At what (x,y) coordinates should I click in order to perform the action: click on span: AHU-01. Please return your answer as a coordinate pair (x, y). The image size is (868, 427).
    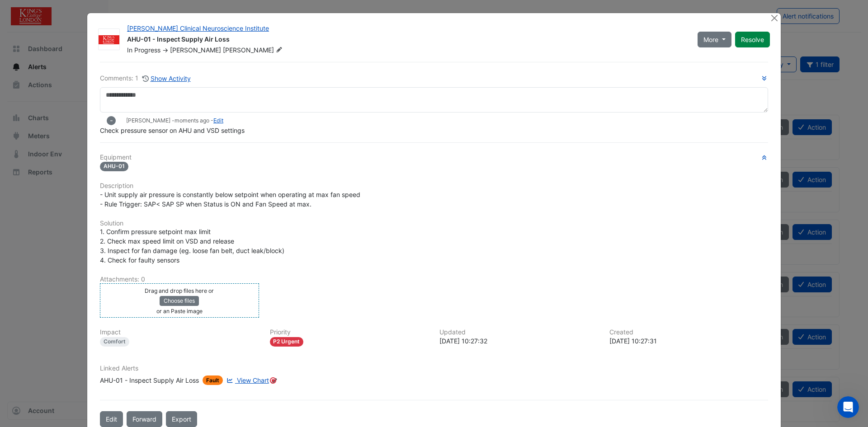
    Looking at the image, I should click on (114, 166).